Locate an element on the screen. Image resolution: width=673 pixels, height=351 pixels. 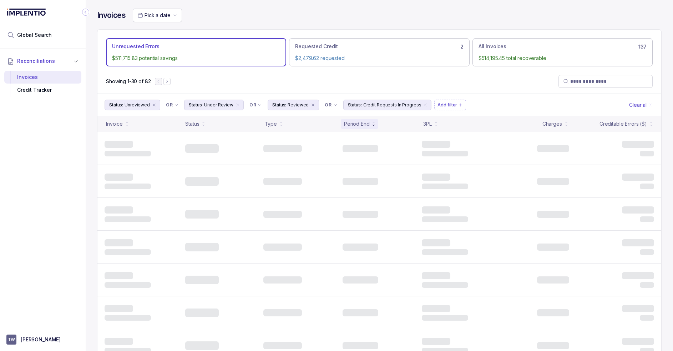
button: Reconciliations is located at coordinates (43, 61).